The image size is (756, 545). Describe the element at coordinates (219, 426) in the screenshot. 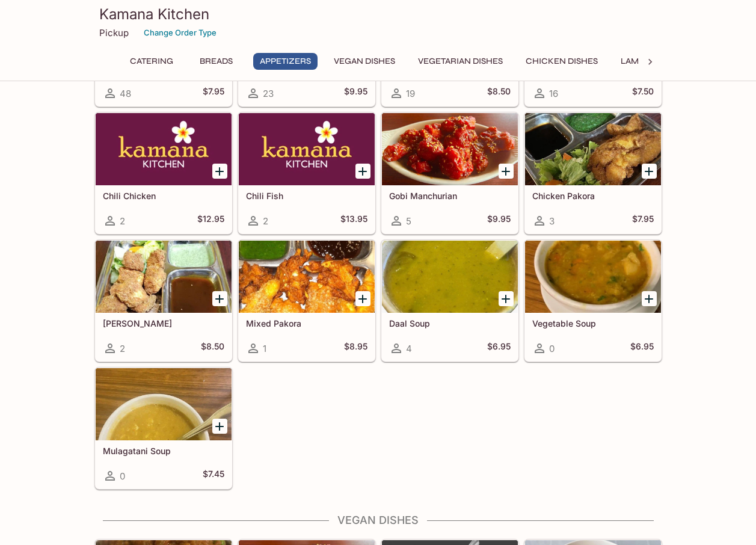

I see `button: Add Mulagatani Soup` at that location.